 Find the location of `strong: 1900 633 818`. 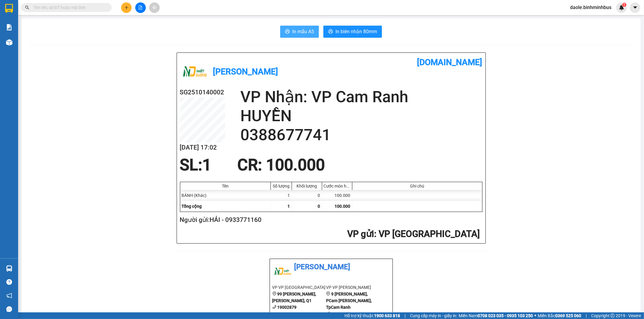

strong: 1900 633 818 is located at coordinates (387, 316).